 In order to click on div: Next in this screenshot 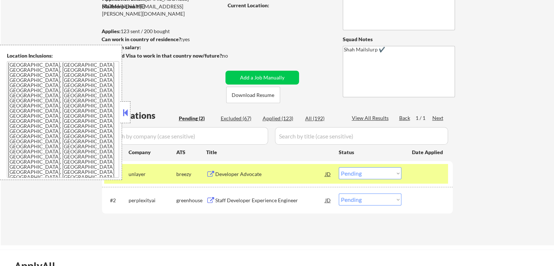, I will do `click(438, 118)`.